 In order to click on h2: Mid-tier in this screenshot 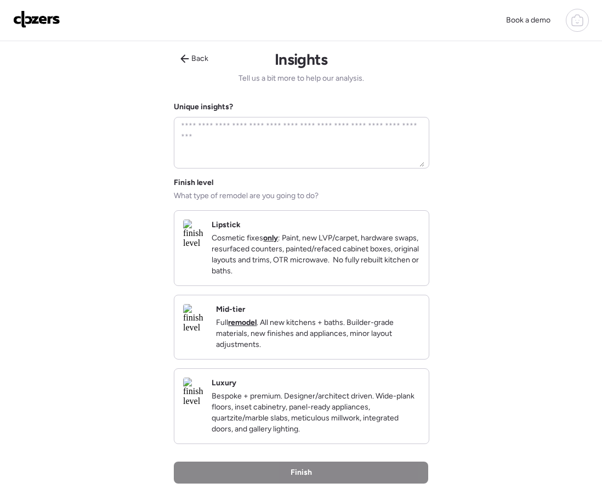, I will do `click(230, 309)`.